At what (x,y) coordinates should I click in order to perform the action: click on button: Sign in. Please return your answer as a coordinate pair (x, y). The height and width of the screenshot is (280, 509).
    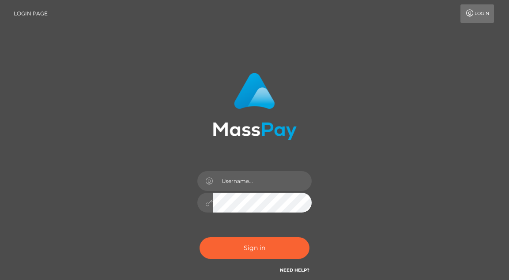
    Looking at the image, I should click on (255, 248).